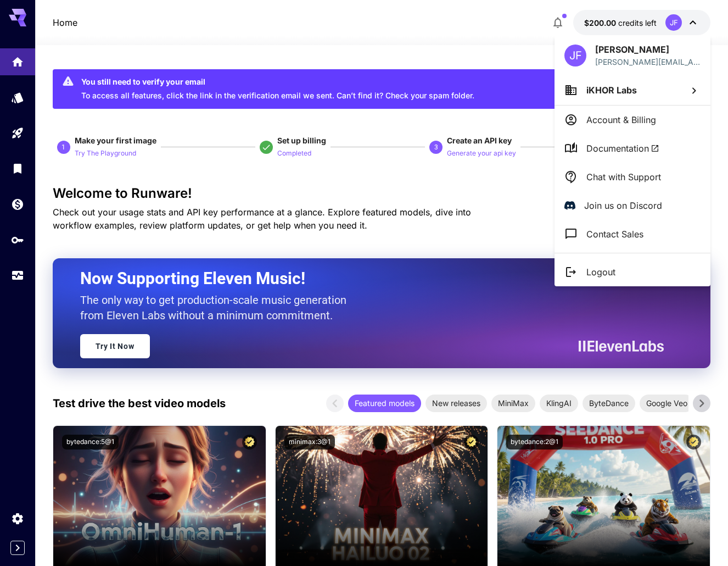 This screenshot has height=566, width=728. Describe the element at coordinates (575, 56) in the screenshot. I see `div: JF` at that location.